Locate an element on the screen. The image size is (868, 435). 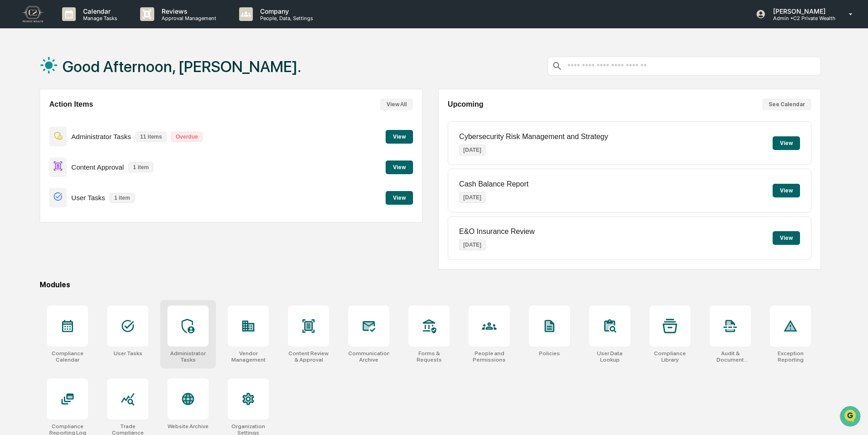
div: Website Archive is located at coordinates (188, 426).